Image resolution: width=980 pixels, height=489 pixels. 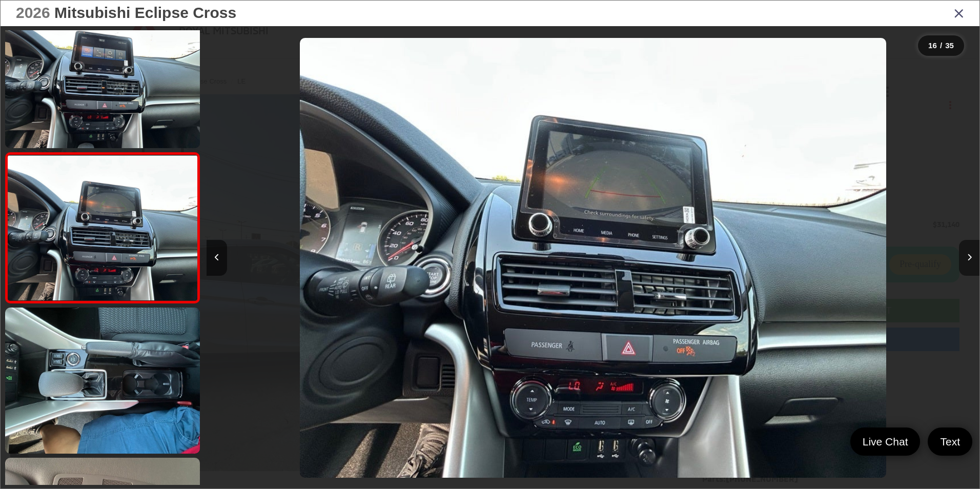 What do you see at coordinates (217, 258) in the screenshot?
I see `button: Previous image` at bounding box center [217, 258].